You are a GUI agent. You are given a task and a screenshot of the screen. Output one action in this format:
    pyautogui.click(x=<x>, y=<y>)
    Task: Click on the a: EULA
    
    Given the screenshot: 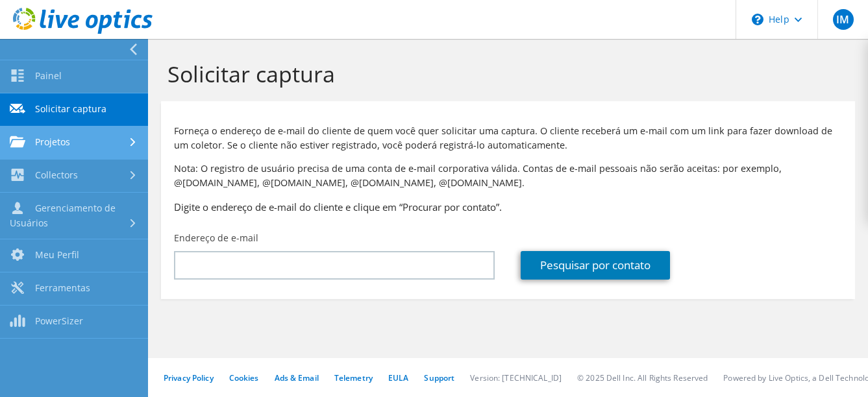 What is the action you would take?
    pyautogui.click(x=398, y=378)
    